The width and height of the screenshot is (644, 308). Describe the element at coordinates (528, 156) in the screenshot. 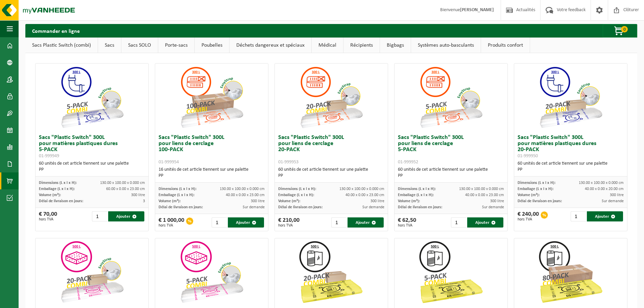

I see `span: 01-999950` at that location.